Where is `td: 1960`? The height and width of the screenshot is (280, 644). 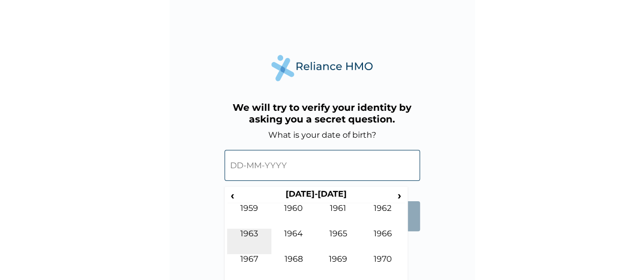 td: 1960 is located at coordinates (294, 216).